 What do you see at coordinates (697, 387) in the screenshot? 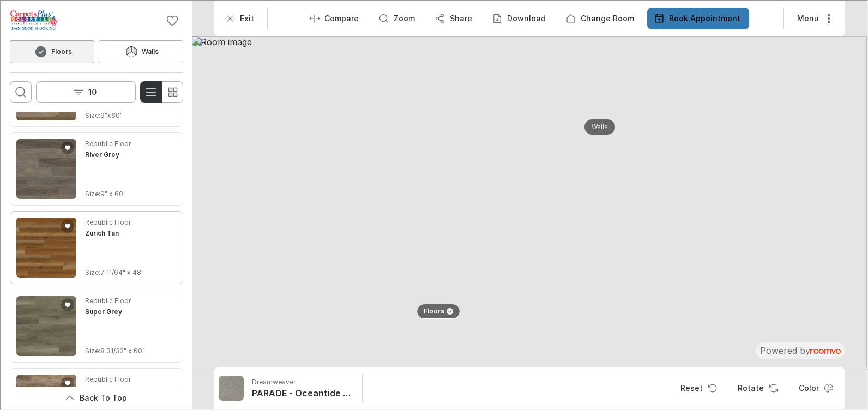
I see `button: Reset product` at bounding box center [697, 387].